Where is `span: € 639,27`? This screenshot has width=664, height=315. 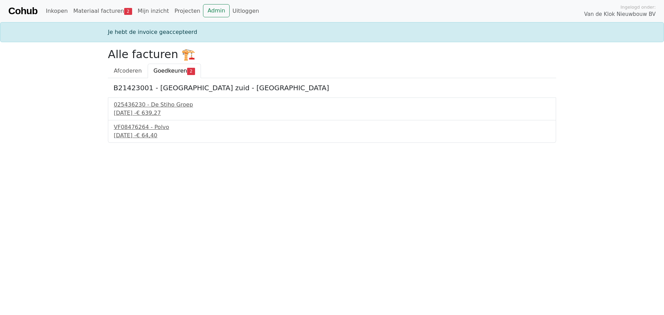 span: € 639,27 is located at coordinates (148, 113).